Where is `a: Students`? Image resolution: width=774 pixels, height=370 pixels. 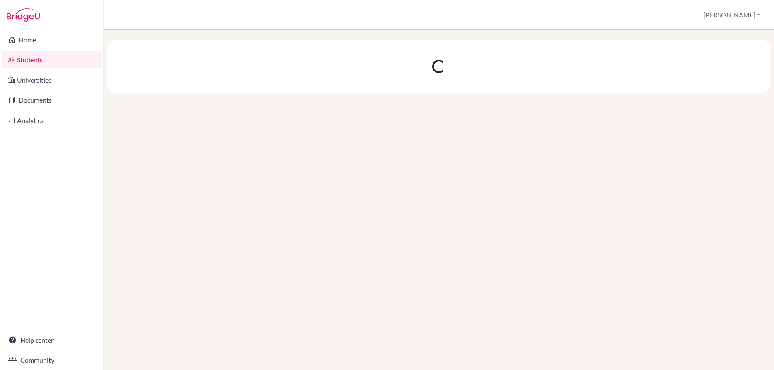 a: Students is located at coordinates (51, 60).